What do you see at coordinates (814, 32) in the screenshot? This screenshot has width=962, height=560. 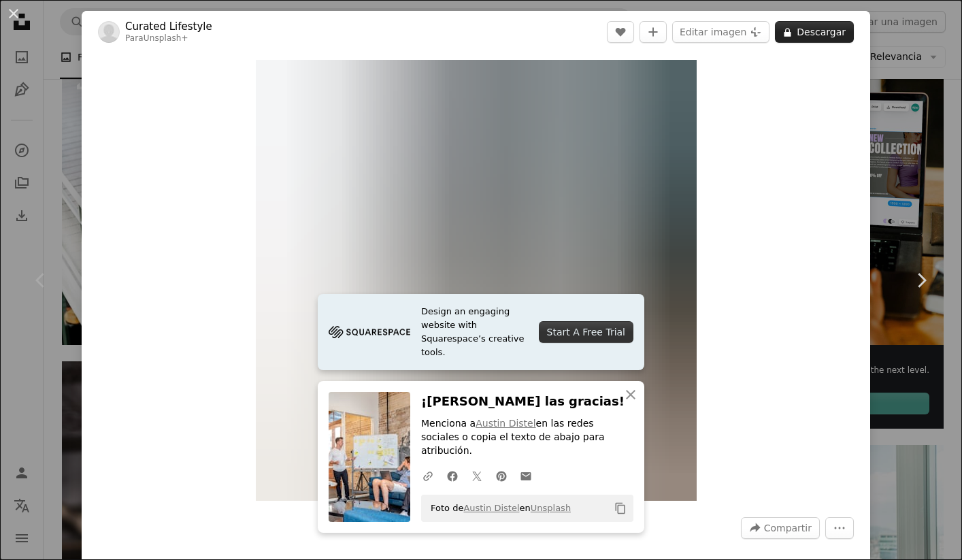 I see `button: Descargar` at bounding box center [814, 32].